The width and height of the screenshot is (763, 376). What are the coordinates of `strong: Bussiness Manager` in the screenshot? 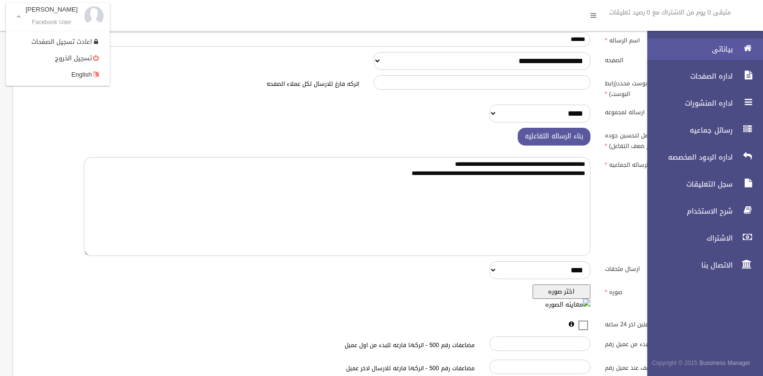 It's located at (725, 363).